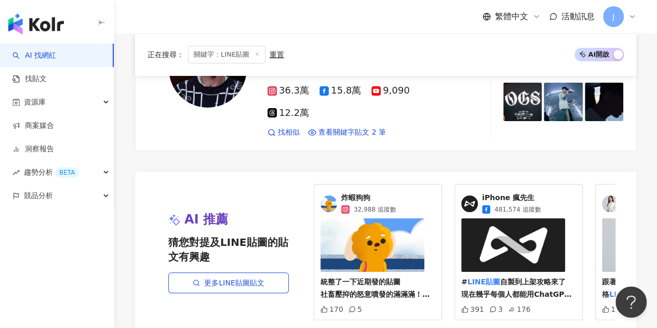 This screenshot has height=328, width=657. Describe the element at coordinates (67, 172) in the screenshot. I see `div: BETA` at that location.